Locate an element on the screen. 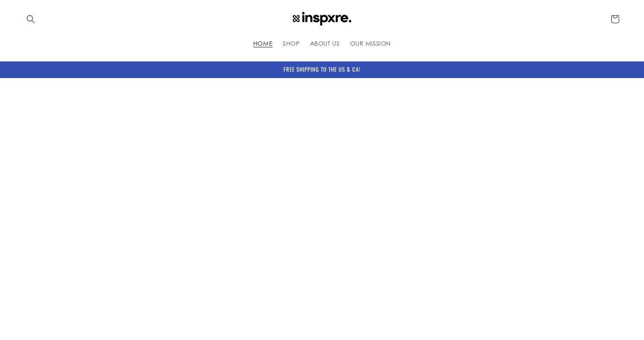  a: ABOUT US is located at coordinates (325, 44).